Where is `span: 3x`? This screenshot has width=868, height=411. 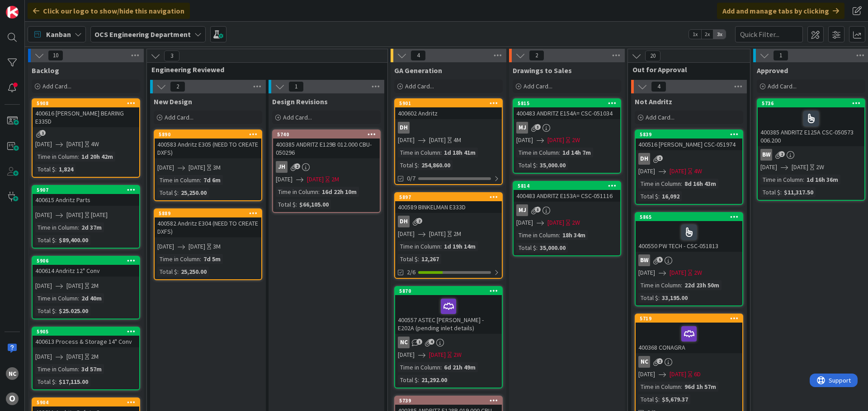 span: 3x is located at coordinates (719, 34).